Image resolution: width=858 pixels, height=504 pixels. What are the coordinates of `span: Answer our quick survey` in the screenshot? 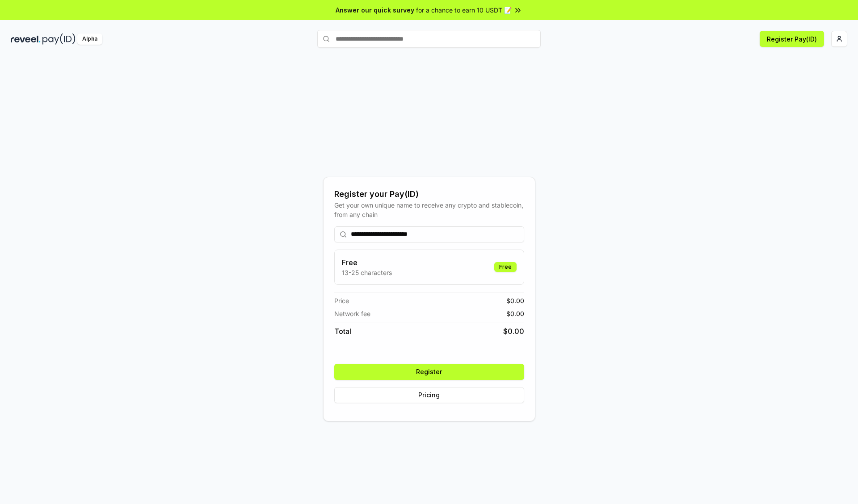 It's located at (375, 10).